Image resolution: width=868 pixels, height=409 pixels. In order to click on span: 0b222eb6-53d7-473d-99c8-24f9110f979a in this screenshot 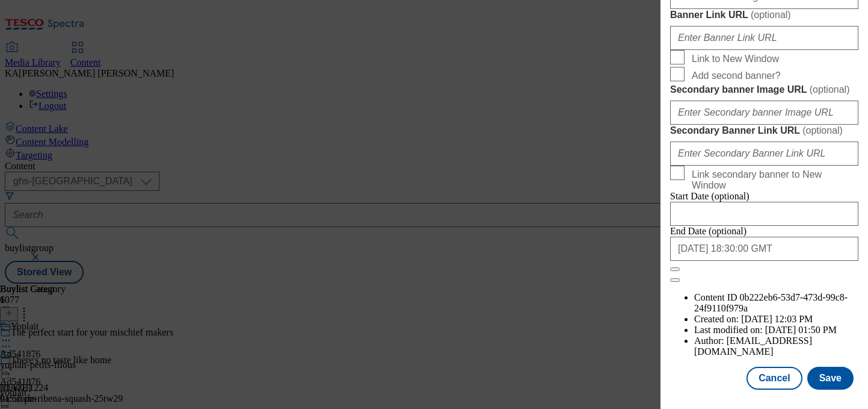, I will do `click(771, 302)`.